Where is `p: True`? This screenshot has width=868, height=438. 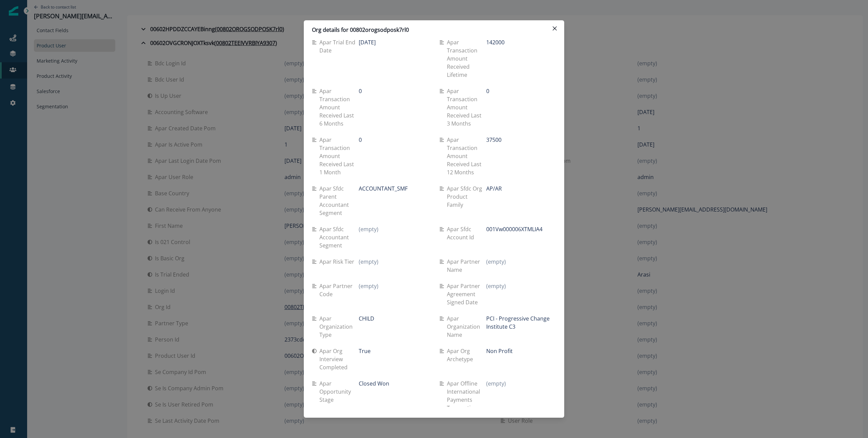
p: True is located at coordinates (365, 351).